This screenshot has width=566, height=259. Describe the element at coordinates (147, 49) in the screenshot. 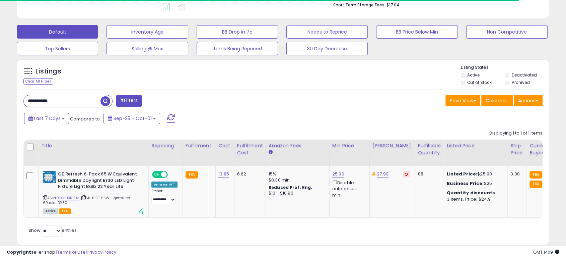

I see `button: Selling @ Max` at that location.